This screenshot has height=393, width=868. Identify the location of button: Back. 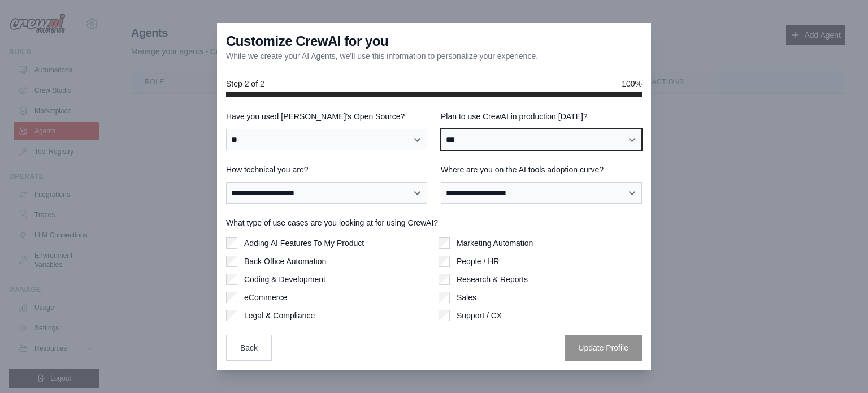
(248, 348).